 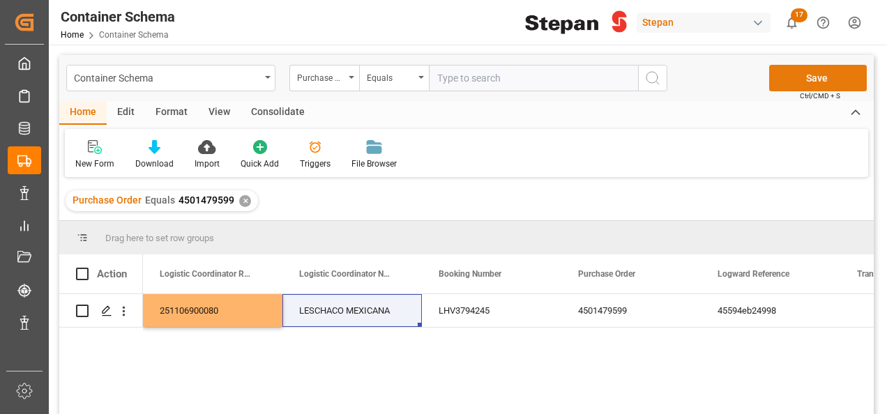 I want to click on div: 251106900080, so click(x=213, y=310).